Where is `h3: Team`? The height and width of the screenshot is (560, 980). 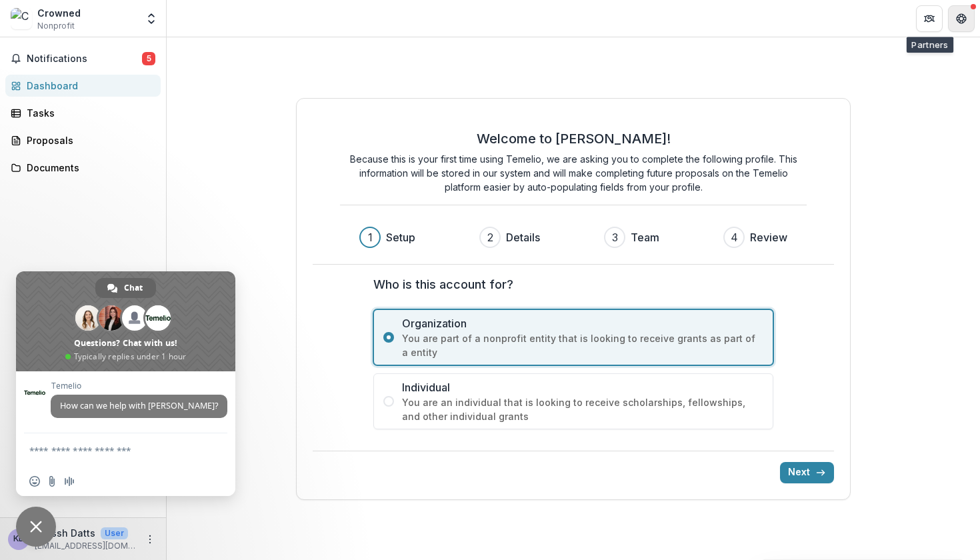 h3: Team is located at coordinates (645, 238).